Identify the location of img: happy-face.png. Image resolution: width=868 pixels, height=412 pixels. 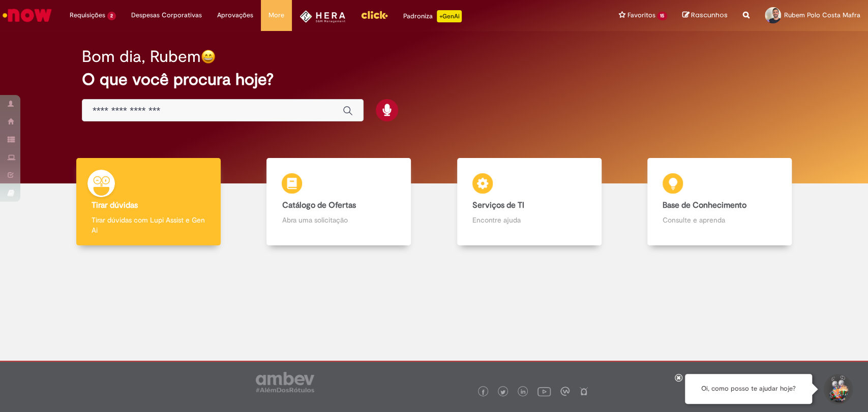
(207, 57).